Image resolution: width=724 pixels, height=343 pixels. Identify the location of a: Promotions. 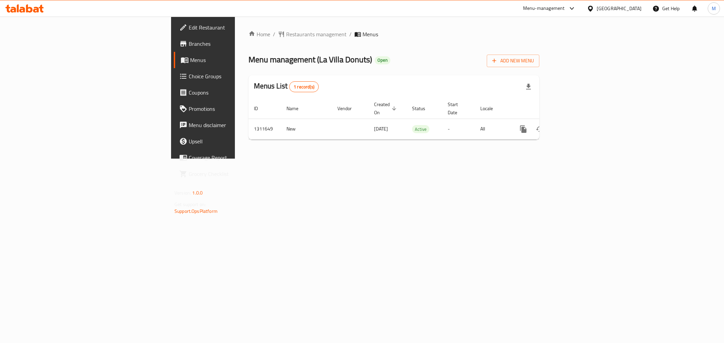
(233, 109).